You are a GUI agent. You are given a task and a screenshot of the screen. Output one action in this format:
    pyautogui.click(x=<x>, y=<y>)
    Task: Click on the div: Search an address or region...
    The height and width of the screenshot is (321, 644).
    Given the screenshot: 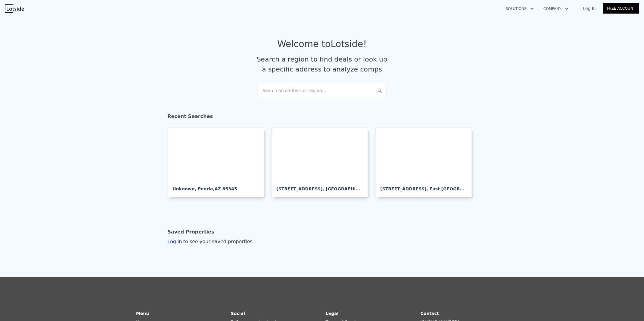 What is the action you would take?
    pyautogui.click(x=322, y=90)
    